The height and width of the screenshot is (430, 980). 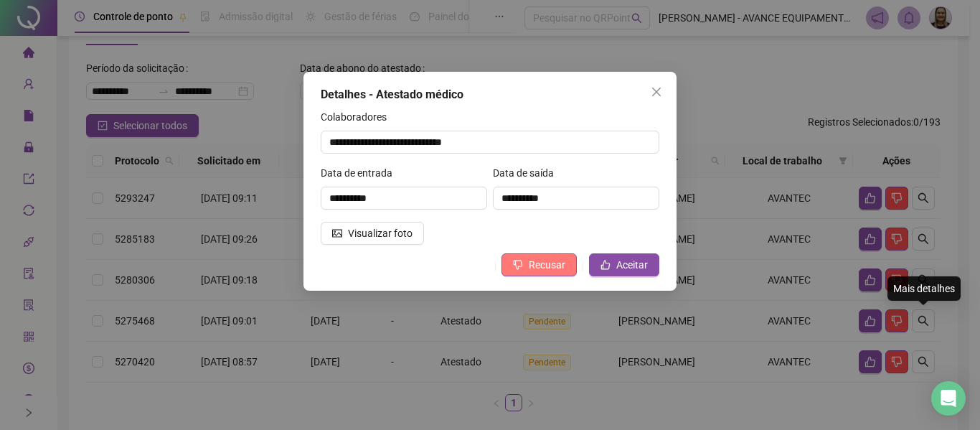 What do you see at coordinates (372, 234) in the screenshot?
I see `button: Visualizar foto` at bounding box center [372, 234].